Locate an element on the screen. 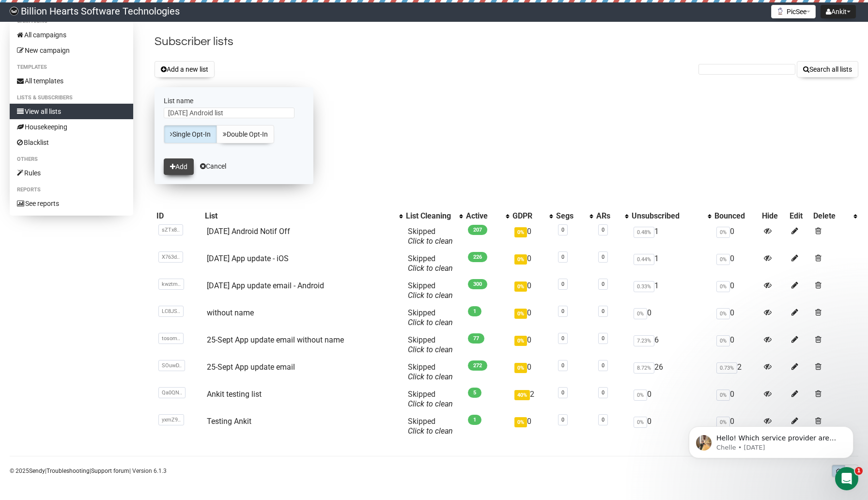 The image size is (868, 500). span: yxmZ9.. is located at coordinates (171, 420).